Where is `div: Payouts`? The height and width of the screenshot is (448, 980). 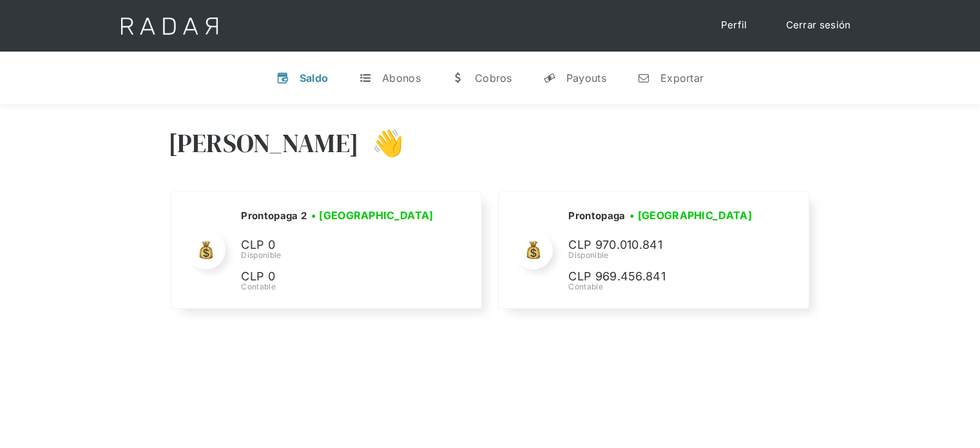
div: Payouts is located at coordinates (586, 78).